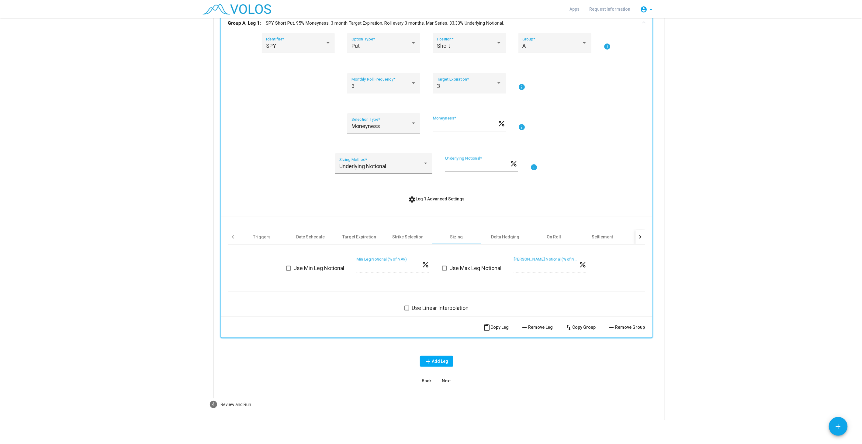 The height and width of the screenshot is (444, 862). What do you see at coordinates (437, 199) in the screenshot?
I see `span: Leg 1 Advanced Settings` at bounding box center [437, 199].